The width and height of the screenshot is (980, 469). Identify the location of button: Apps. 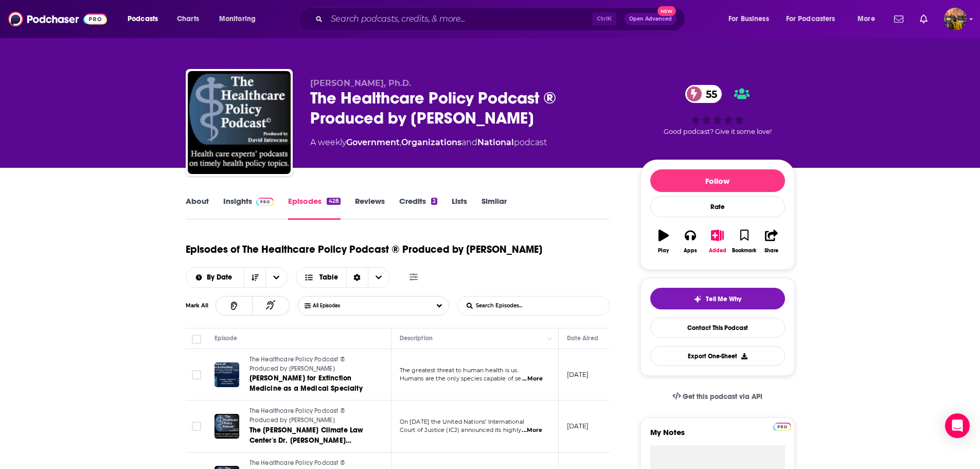
(691, 241).